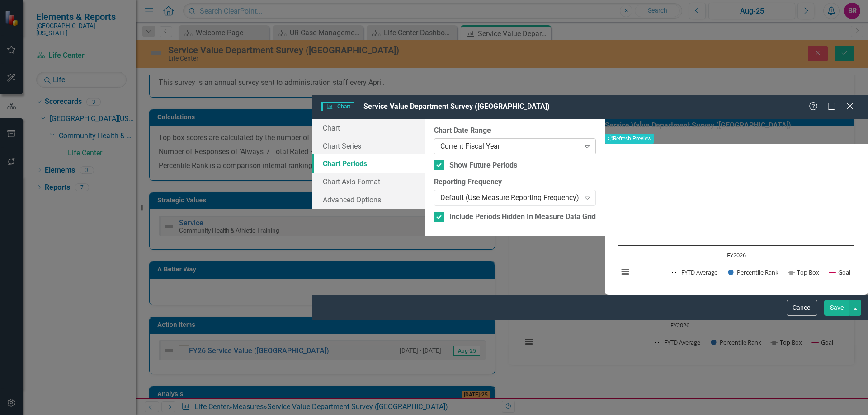 The image size is (868, 415). Describe the element at coordinates (510, 146) in the screenshot. I see `div: Current Fiscal Year` at that location.